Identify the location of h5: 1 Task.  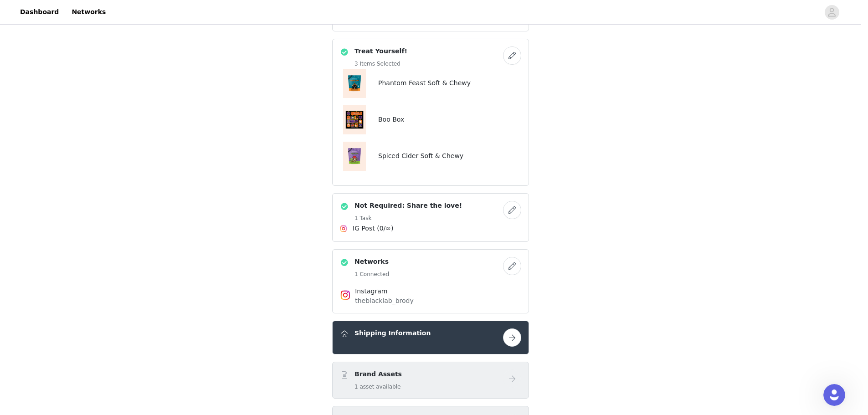
(408, 218).